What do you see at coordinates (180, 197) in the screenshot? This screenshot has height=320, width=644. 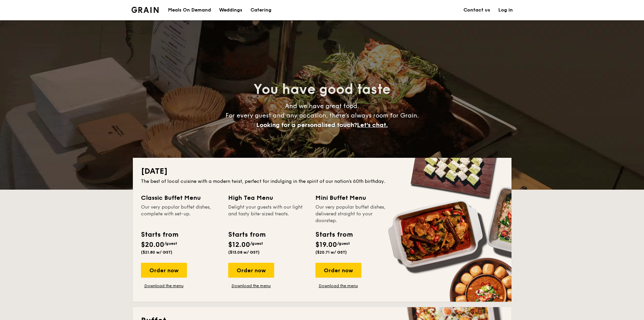 I see `div: Classic Buffet Menu` at bounding box center [180, 197].